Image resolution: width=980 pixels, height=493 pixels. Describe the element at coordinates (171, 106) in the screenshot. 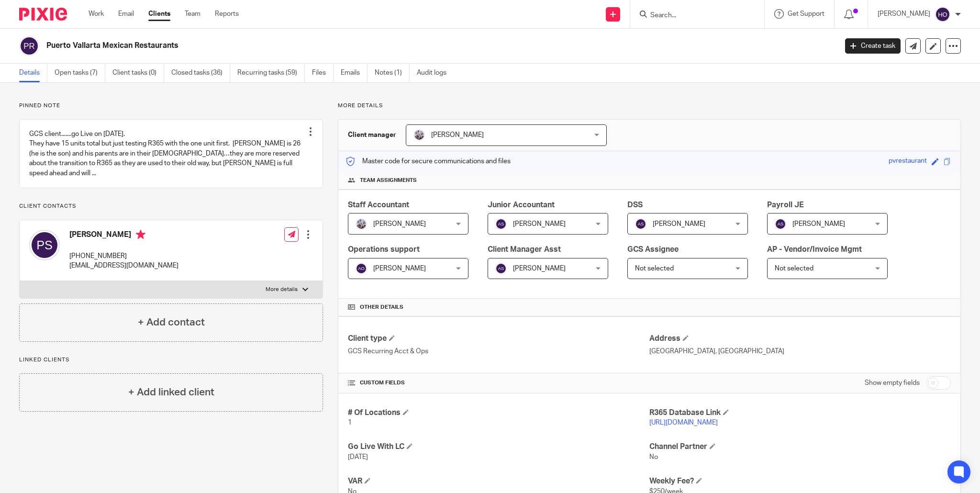

I see `p: Pinned note` at that location.